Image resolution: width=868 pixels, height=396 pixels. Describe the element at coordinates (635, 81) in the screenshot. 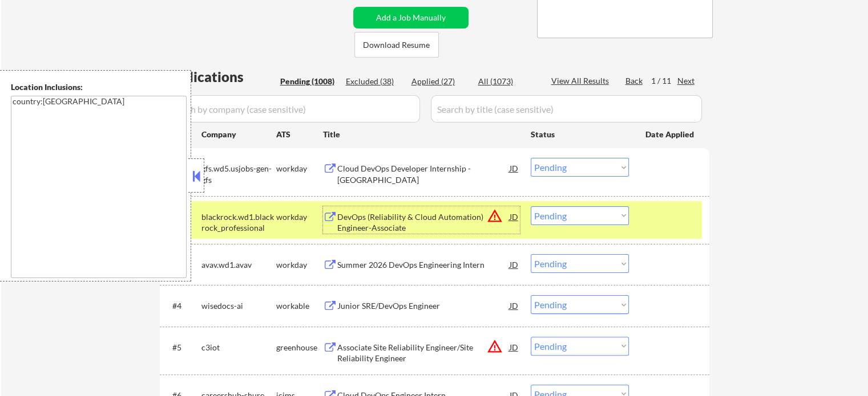

I see `div: Back` at that location.